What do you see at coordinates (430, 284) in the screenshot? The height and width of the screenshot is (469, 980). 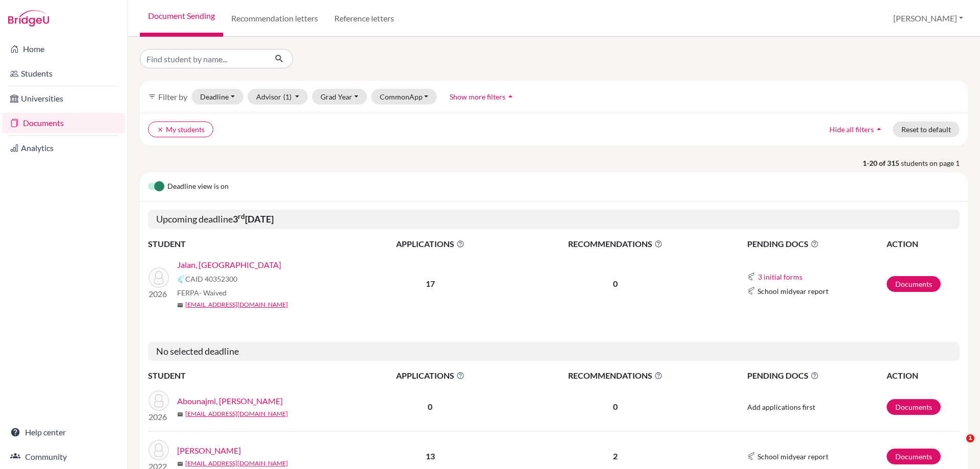 I see `b: 17` at bounding box center [430, 284].